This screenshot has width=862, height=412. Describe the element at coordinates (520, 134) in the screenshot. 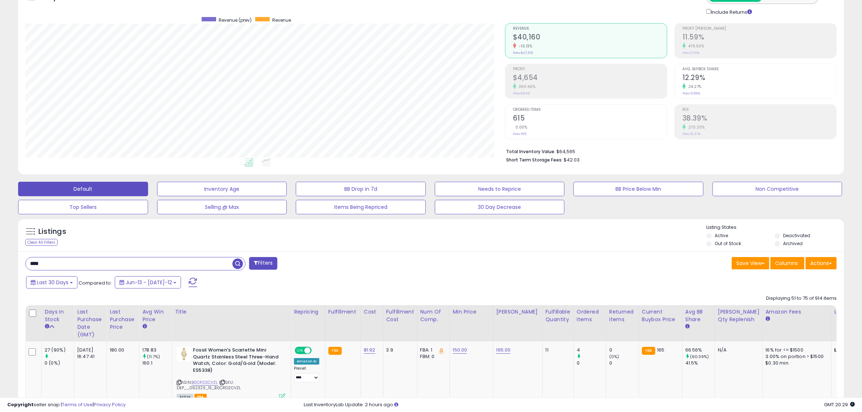

I see `small: Prev: 615` at that location.